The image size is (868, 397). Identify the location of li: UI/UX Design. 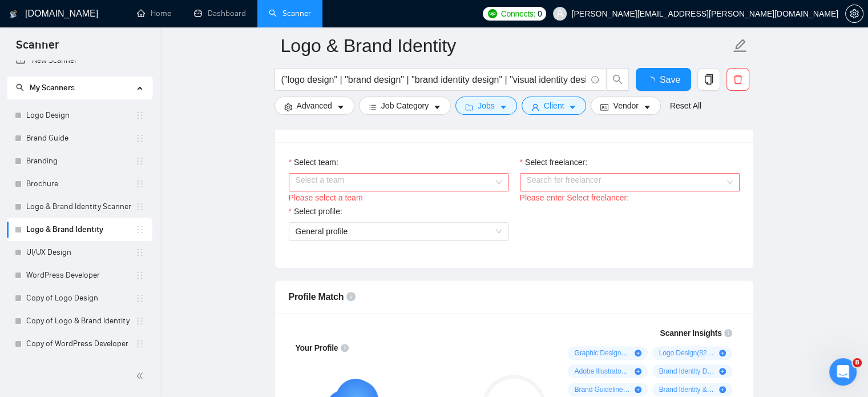
(79, 253).